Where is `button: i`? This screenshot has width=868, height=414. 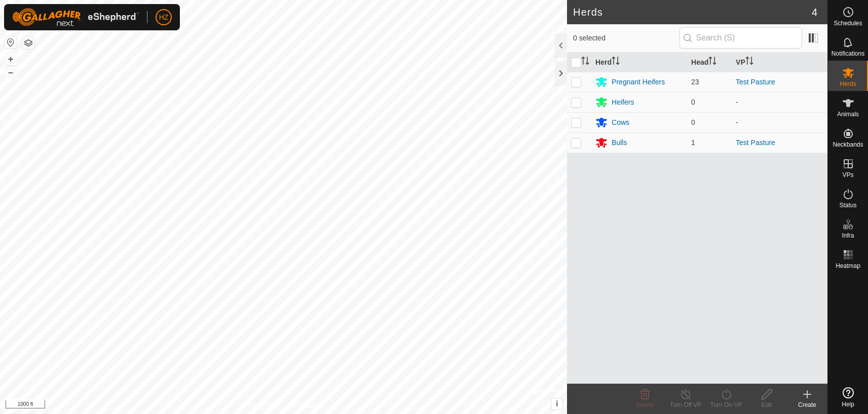
button: i is located at coordinates (557, 405).